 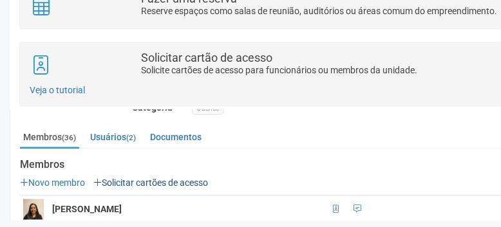 I want to click on a: Novo membro, so click(x=52, y=183).